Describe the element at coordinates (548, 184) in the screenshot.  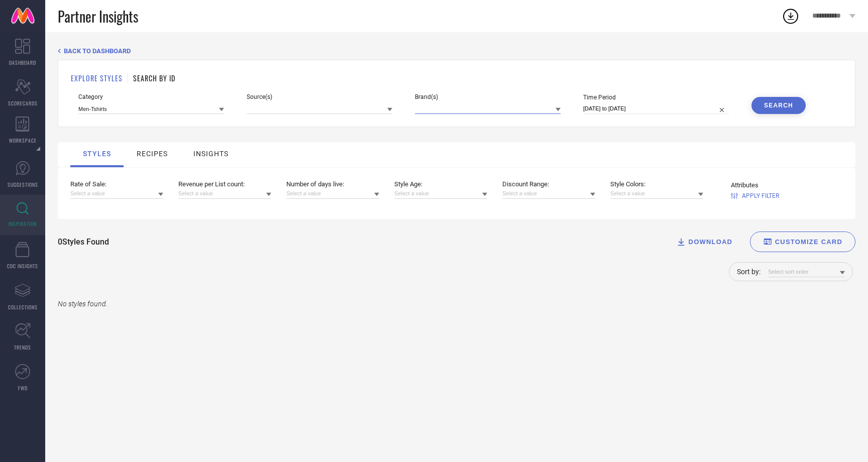
I see `span: Discount Range :` at that location.